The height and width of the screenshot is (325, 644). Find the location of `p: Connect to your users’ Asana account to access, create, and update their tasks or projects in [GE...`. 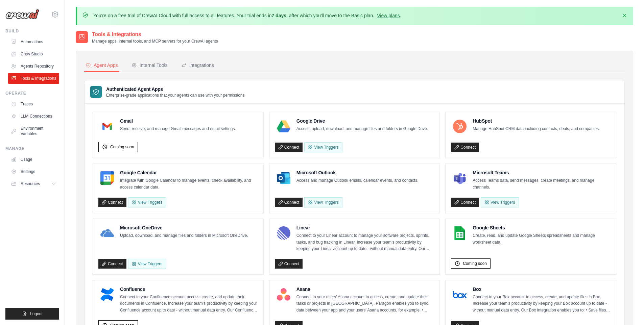

p: Connect to your users’ Asana account to access, create, and update their tasks or projects in [GE... is located at coordinates (366, 303).